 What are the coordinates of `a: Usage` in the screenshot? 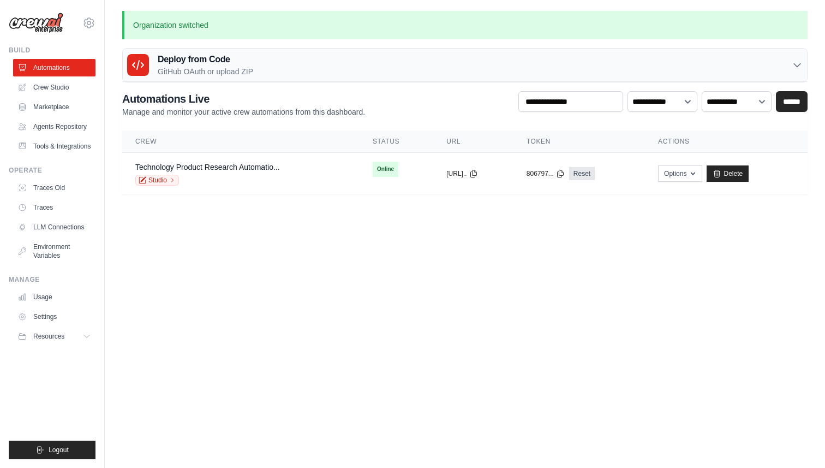 It's located at (54, 297).